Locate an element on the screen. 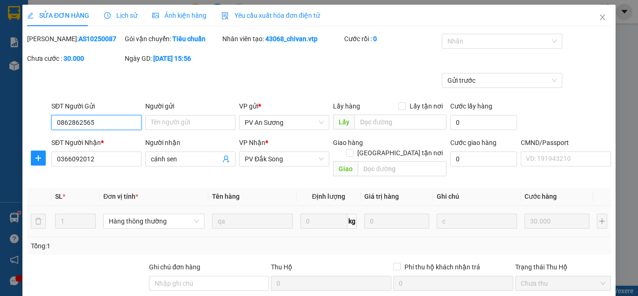 This screenshot has width=638, height=296. input: Ghi chú đơn hàng is located at coordinates (209, 283).